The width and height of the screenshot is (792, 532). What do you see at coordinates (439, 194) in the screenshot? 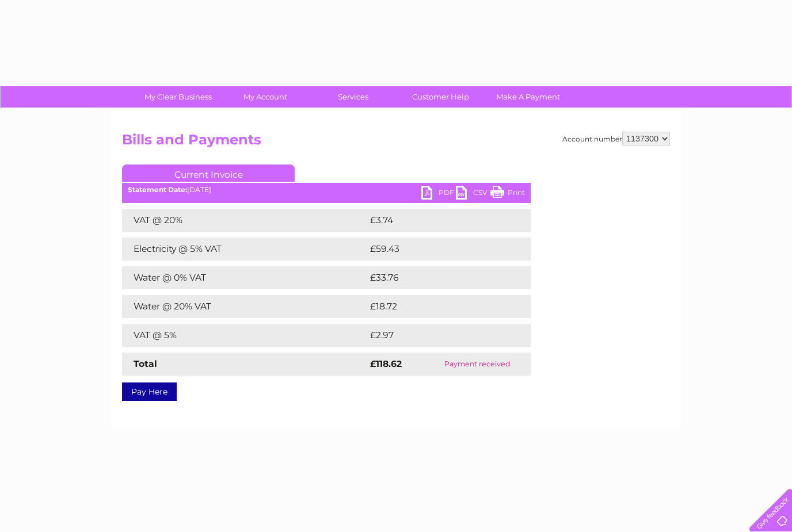
I see `a: PDF` at bounding box center [439, 194].